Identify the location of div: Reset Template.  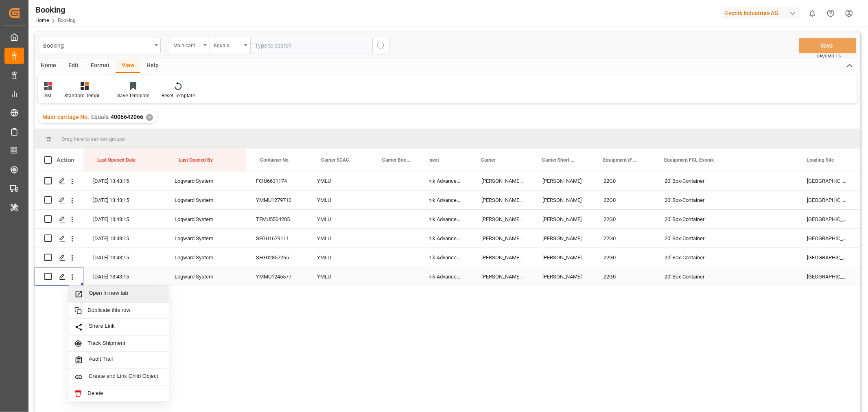
(179, 96).